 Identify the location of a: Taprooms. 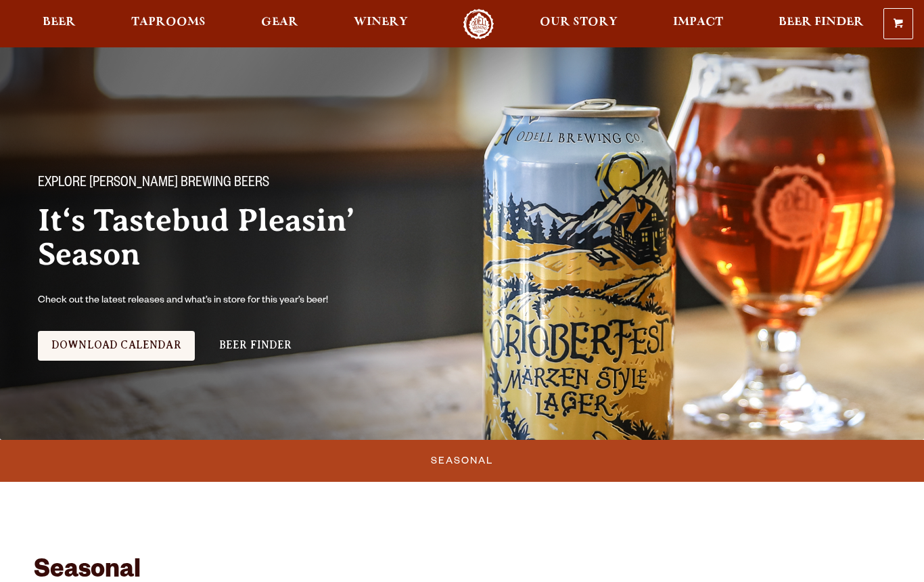
(168, 24).